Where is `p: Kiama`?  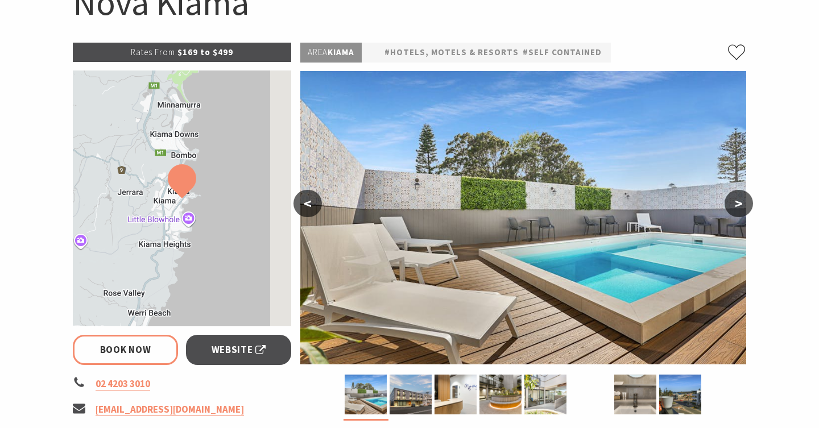
p: Kiama is located at coordinates (331, 52).